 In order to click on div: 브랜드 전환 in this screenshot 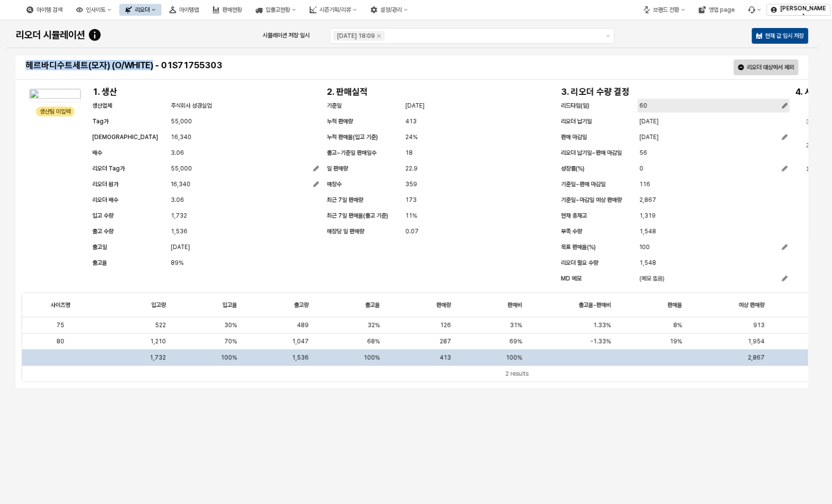, I will do `click(666, 10)`.